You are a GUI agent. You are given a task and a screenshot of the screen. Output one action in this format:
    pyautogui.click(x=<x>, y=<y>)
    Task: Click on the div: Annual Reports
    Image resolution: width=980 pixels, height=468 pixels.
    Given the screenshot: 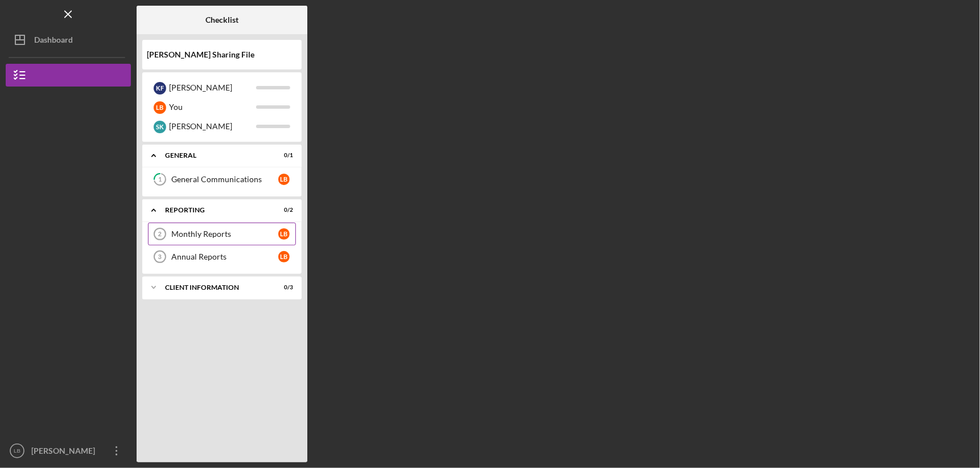 What is the action you would take?
    pyautogui.click(x=225, y=257)
    